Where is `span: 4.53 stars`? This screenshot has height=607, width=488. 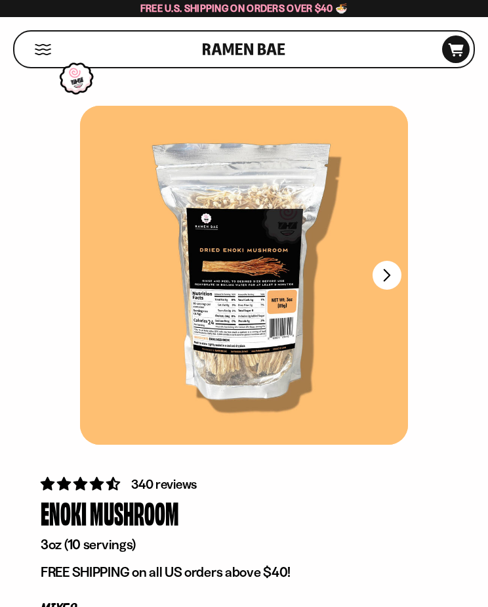
span: 4.53 stars is located at coordinates (81, 483).